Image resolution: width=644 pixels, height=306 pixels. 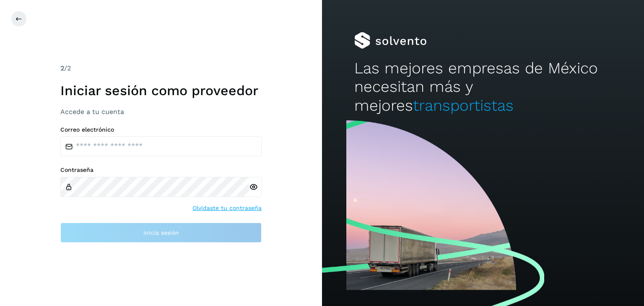 What do you see at coordinates (463, 105) in the screenshot?
I see `span: transportistas` at bounding box center [463, 105].